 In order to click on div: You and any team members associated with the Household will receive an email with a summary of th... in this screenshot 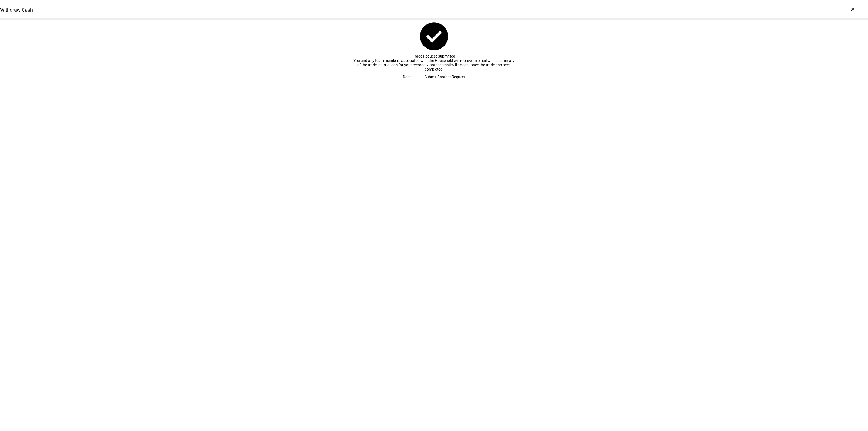, I will do `click(434, 65)`.